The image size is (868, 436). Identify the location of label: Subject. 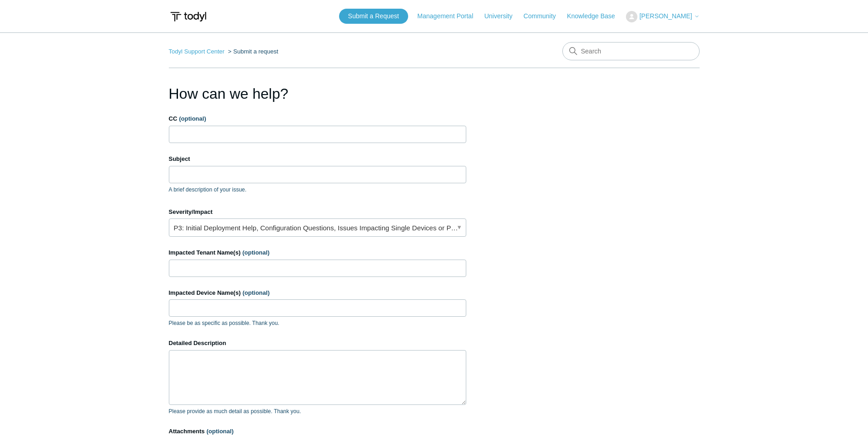
(318, 159).